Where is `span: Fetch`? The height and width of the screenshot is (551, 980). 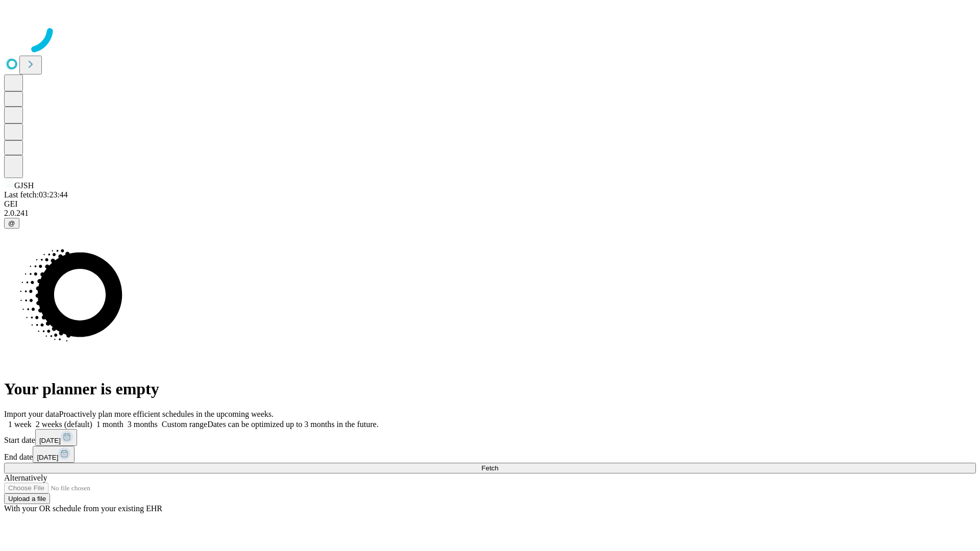
span: Fetch is located at coordinates (489, 468).